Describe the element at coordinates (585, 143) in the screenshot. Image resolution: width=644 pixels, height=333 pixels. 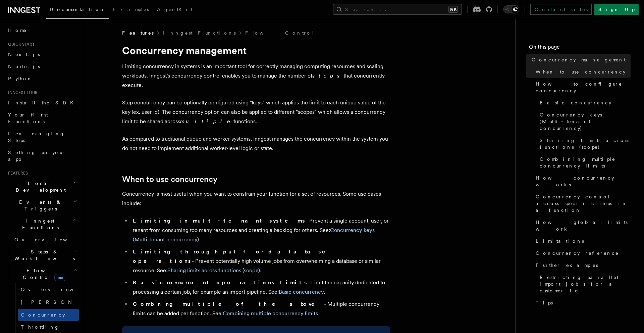
I see `span: Sharing limits across functions (scope)` at that location.